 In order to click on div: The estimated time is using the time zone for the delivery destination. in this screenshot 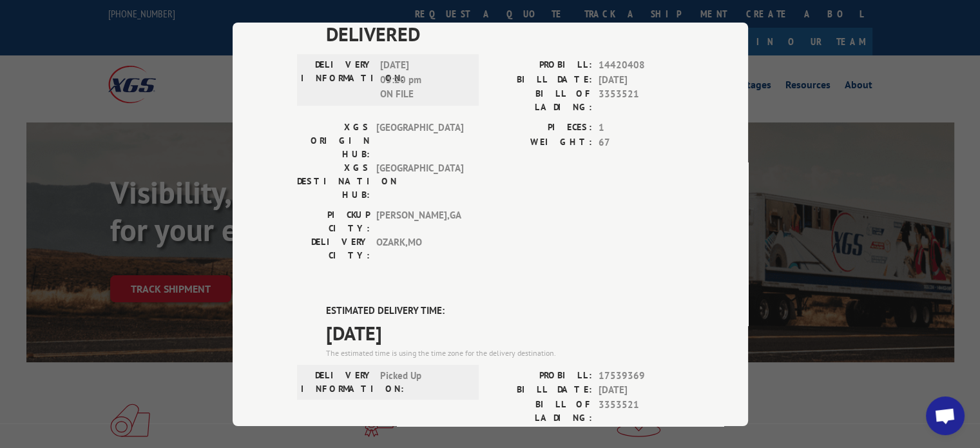, I will do `click(504, 352)`.